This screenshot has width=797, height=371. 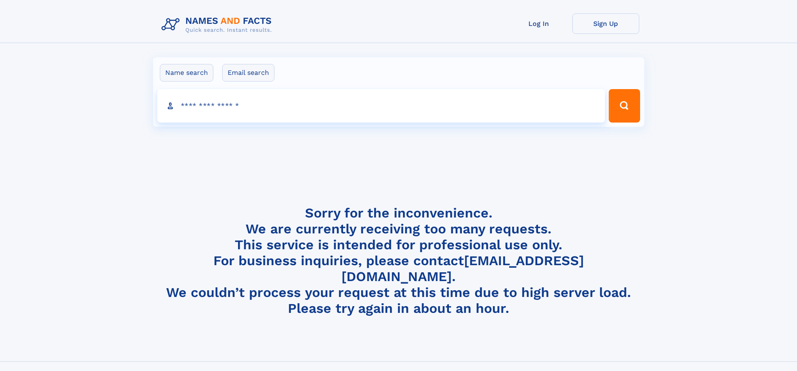 I want to click on h4: Sorry for the inconvenience. We are currently receiving too many requests. This service is intend..., so click(x=399, y=261).